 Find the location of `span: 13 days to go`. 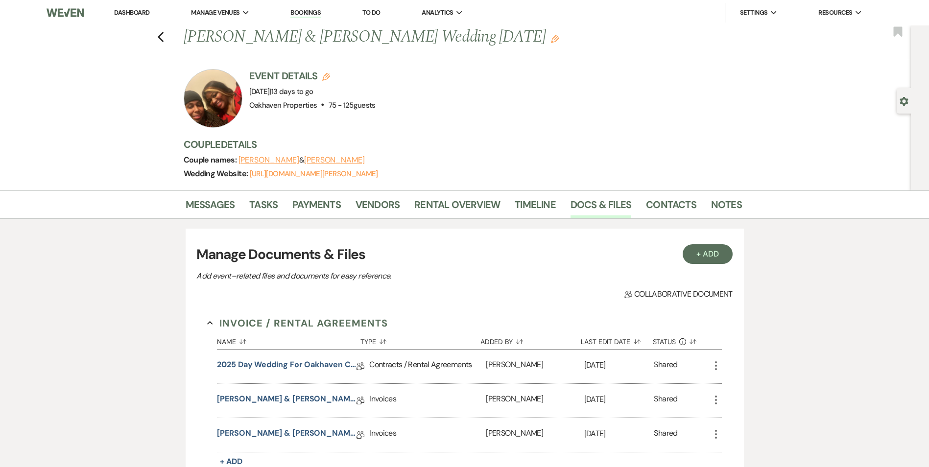

span: 13 days to go is located at coordinates (293, 92).